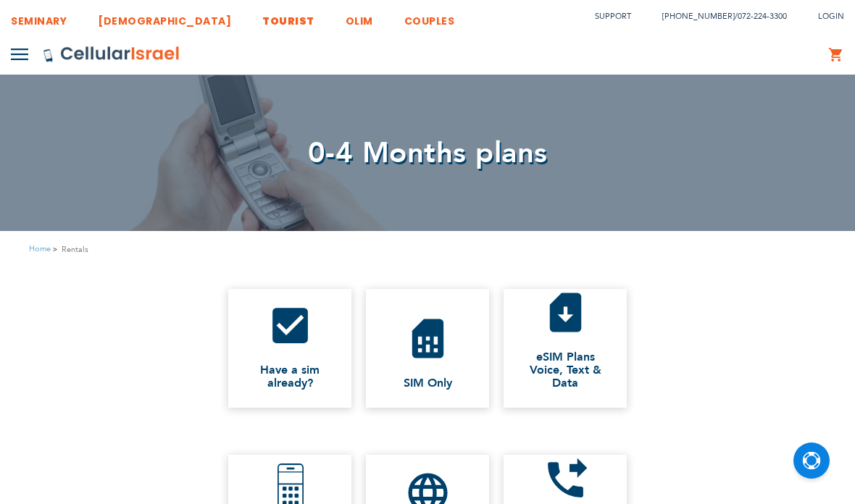 The width and height of the screenshot is (855, 504). What do you see at coordinates (288, 16) in the screenshot?
I see `a: TOURIST` at bounding box center [288, 16].